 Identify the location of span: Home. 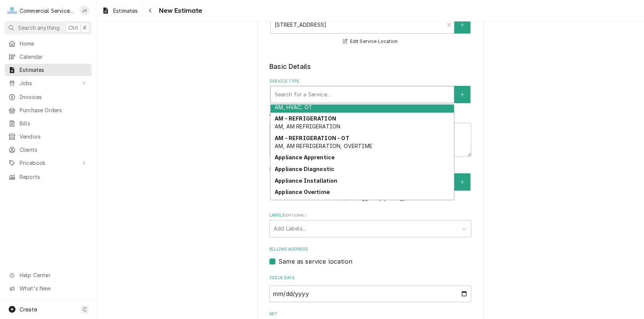
(54, 43).